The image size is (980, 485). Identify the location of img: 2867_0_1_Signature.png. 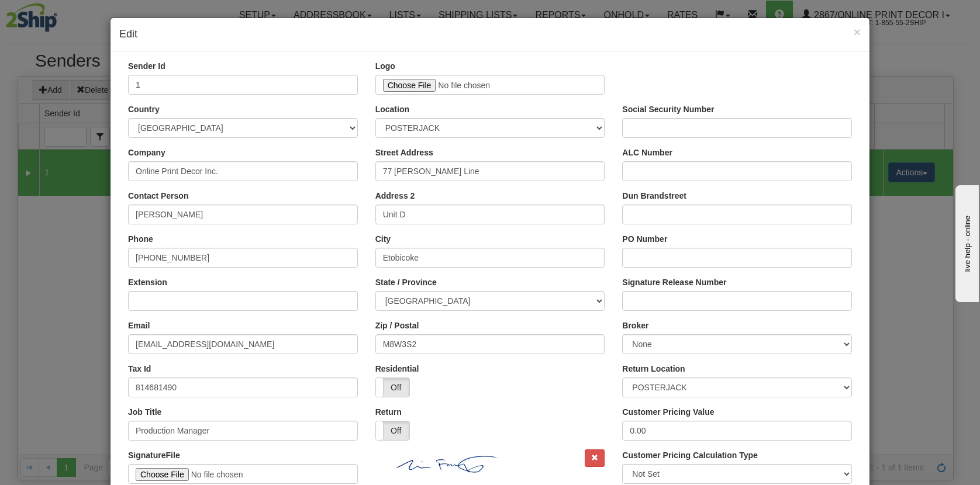
(443, 467).